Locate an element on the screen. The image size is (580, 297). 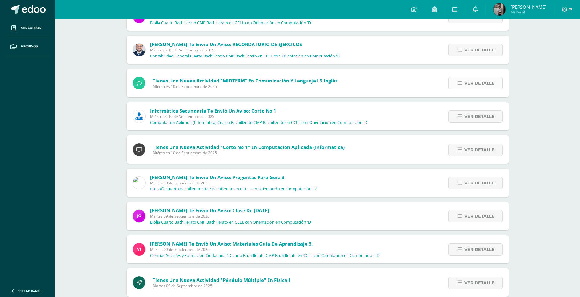
img: bd6d0aa147d20350c4821b7c643124fa.png is located at coordinates (139, 249).